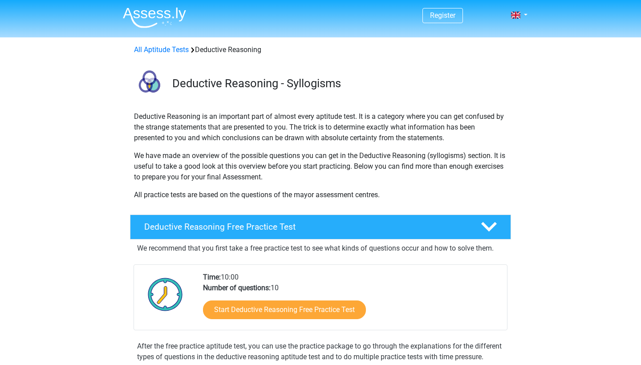 Image resolution: width=641 pixels, height=365 pixels. I want to click on img: deductive reasoning, so click(149, 85).